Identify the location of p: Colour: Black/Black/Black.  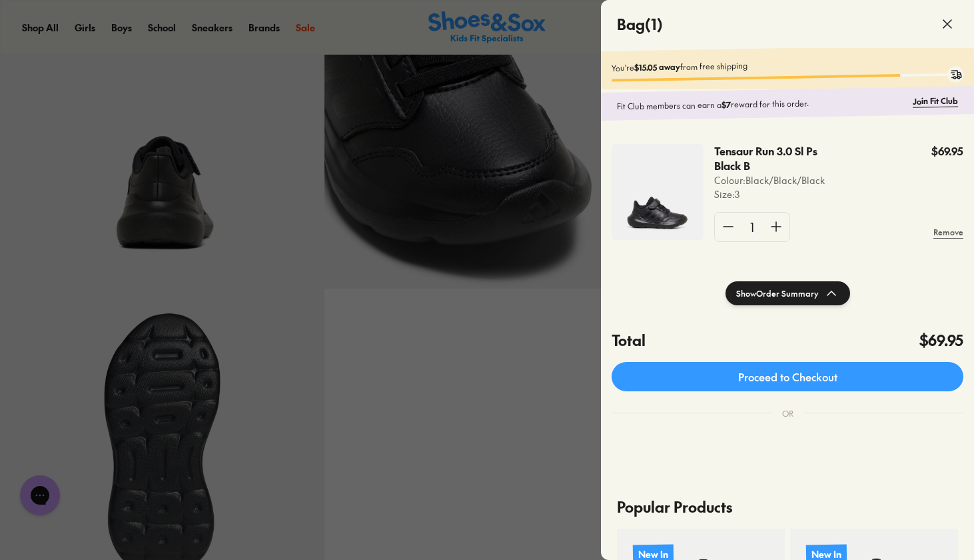
(785, 180).